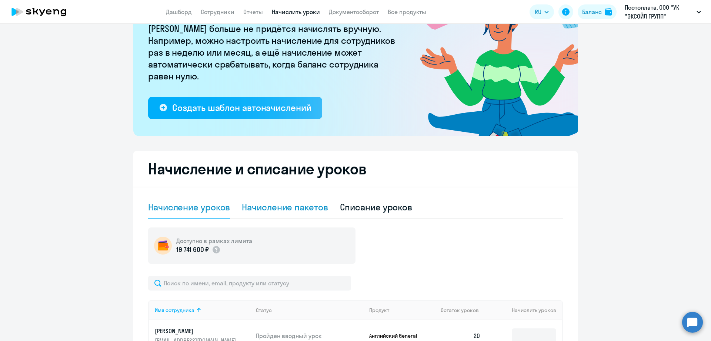 This screenshot has height=341, width=711. Describe the element at coordinates (296, 12) in the screenshot. I see `a: Начислить уроки` at that location.